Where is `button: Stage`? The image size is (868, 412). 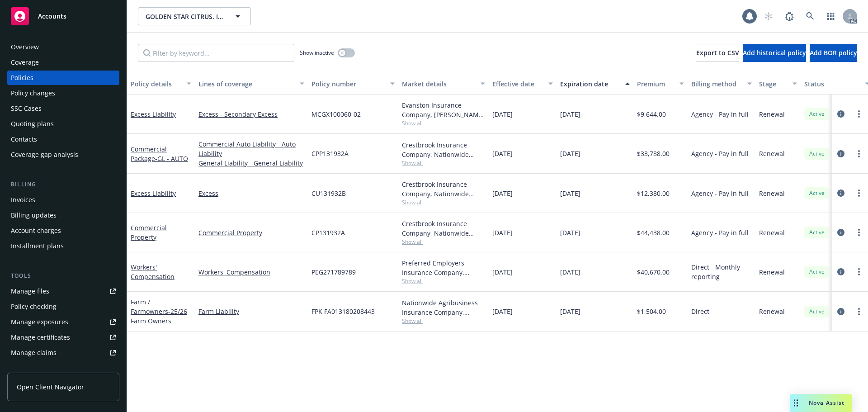
button: Stage is located at coordinates (778, 84).